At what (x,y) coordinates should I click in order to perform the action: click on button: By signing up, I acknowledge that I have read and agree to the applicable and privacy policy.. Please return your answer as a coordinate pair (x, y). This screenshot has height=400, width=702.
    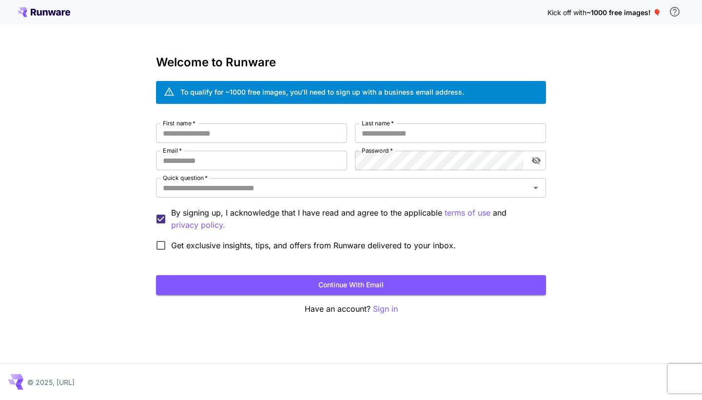
    Looking at the image, I should click on (467, 212).